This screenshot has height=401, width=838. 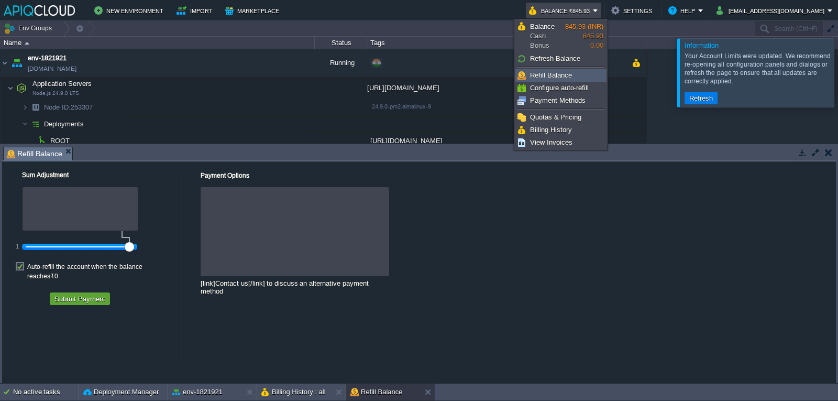 What do you see at coordinates (62, 83) in the screenshot?
I see `a: Application ServersNode.js 24.9.0 LTS` at bounding box center [62, 83].